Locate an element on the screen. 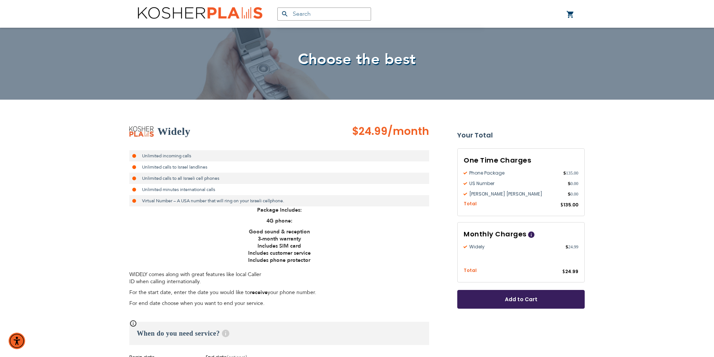  span: US Number is located at coordinates (516, 184).